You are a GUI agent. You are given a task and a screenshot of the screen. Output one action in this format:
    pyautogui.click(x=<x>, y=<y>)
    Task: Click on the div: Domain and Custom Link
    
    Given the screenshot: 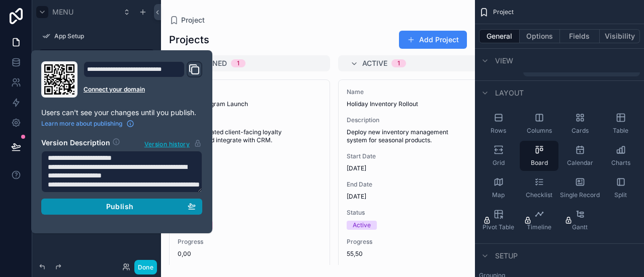 What is the action you would take?
    pyautogui.click(x=143, y=79)
    